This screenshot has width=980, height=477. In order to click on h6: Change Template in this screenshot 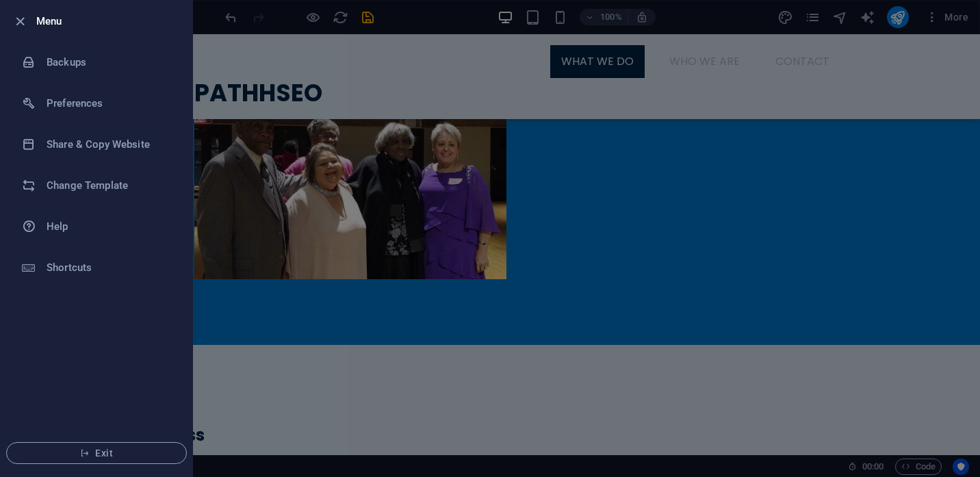, I will do `click(110, 185)`.